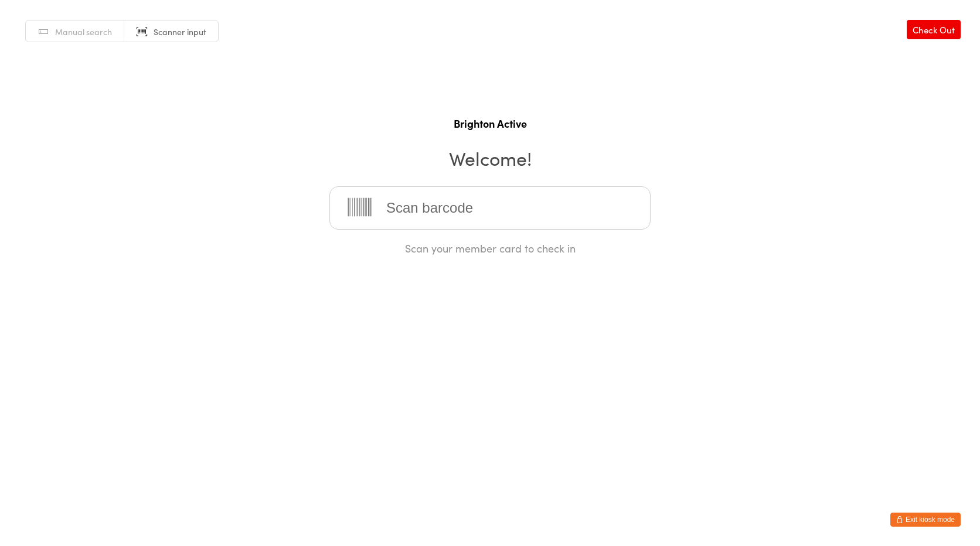 This screenshot has height=546, width=980. What do you see at coordinates (490, 208) in the screenshot?
I see `input: Scan barcode` at bounding box center [490, 208].